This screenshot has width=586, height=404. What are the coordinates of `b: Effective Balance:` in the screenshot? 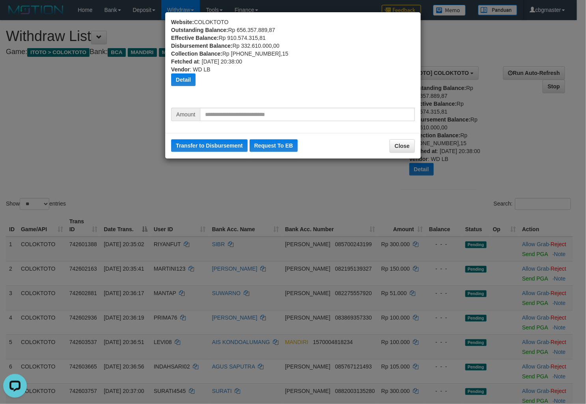 It's located at (195, 38).